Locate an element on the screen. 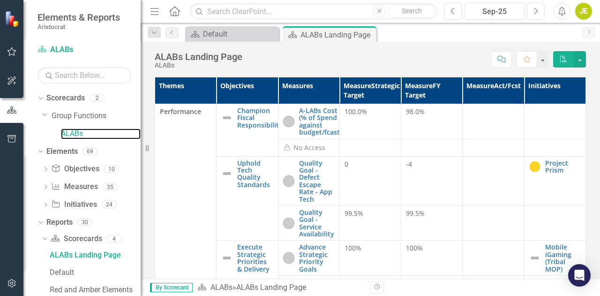 This screenshot has width=600, height=296. button: Sep-25 is located at coordinates (495, 11).